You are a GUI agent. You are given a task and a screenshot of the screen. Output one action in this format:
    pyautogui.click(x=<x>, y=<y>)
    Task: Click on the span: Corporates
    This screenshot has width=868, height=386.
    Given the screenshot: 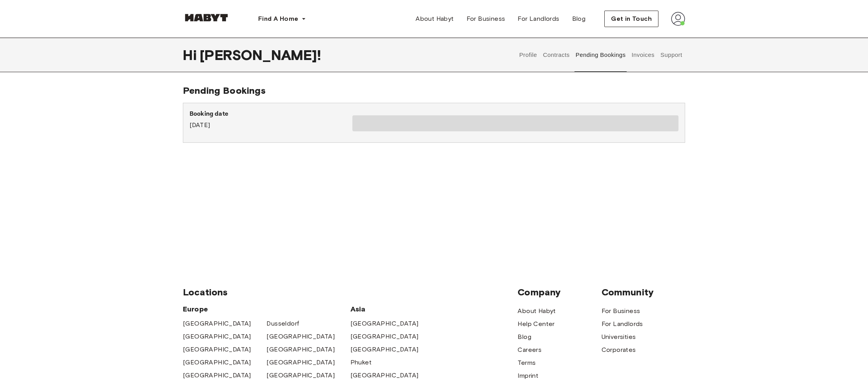 What is the action you would take?
    pyautogui.click(x=619, y=350)
    